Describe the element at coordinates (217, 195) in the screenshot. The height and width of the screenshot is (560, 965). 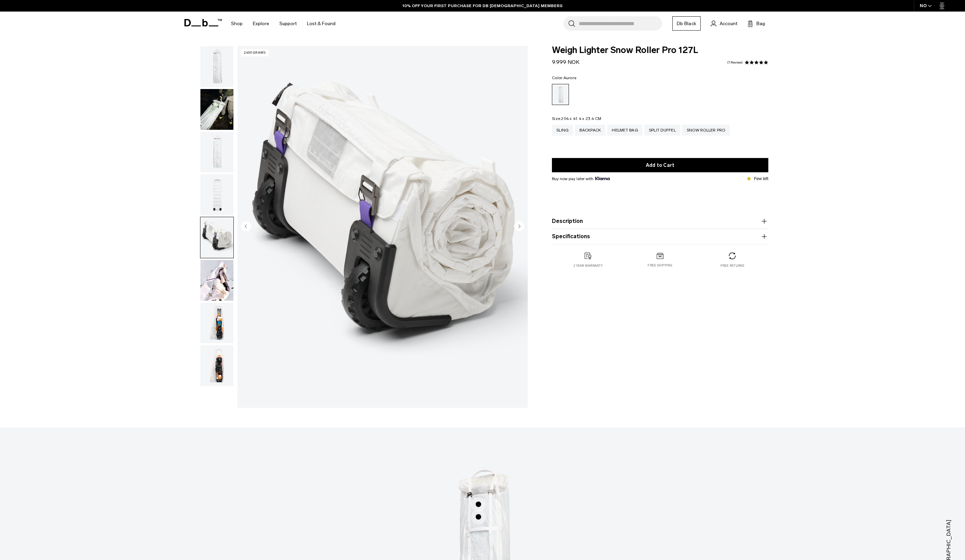
I see `button: Weigh_Lighter_Snow_Roller_Pro_127L_3.png` at that location.